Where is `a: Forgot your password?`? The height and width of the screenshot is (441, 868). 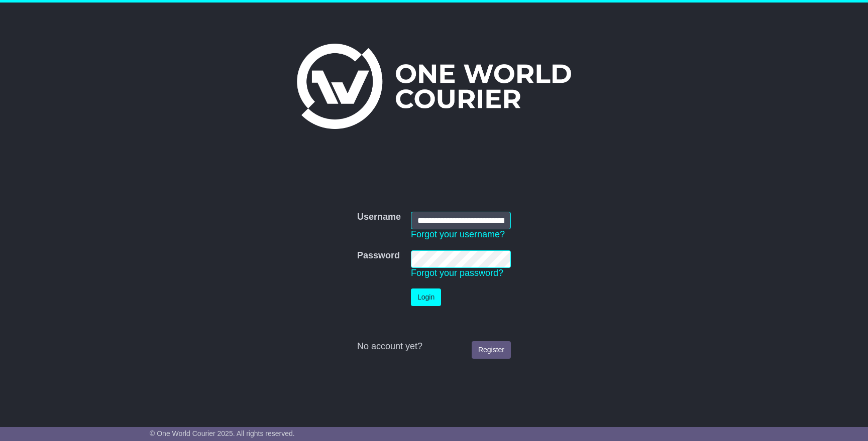 a: Forgot your password? is located at coordinates (457, 273).